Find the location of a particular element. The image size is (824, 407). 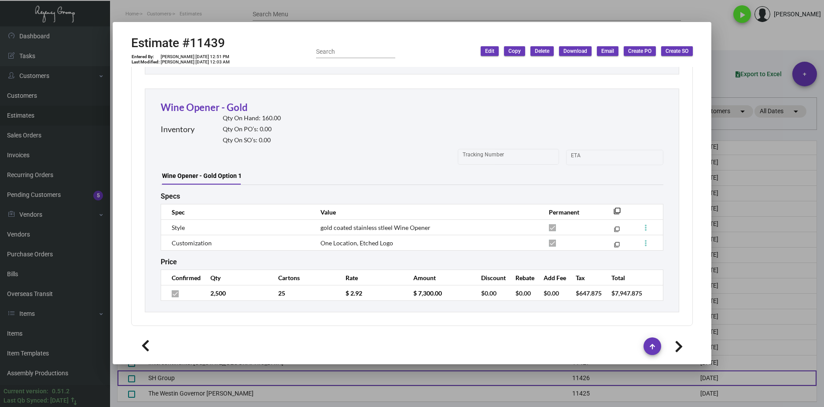

button: Copy is located at coordinates (515, 51).